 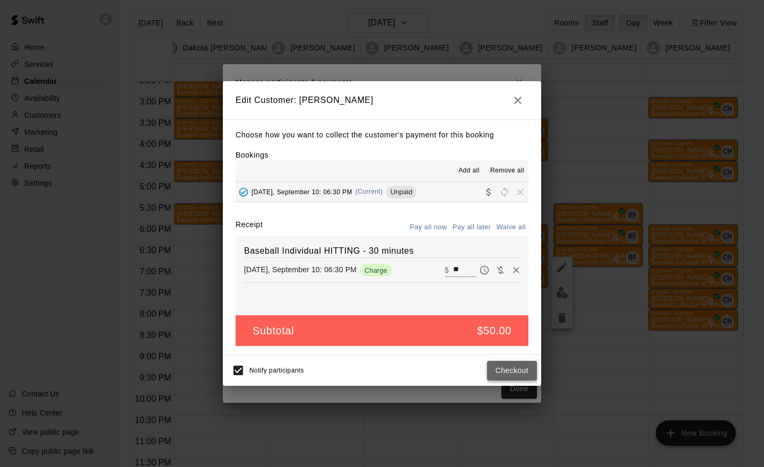 What do you see at coordinates (273, 330) in the screenshot?
I see `h5: Subtotal` at bounding box center [273, 330].